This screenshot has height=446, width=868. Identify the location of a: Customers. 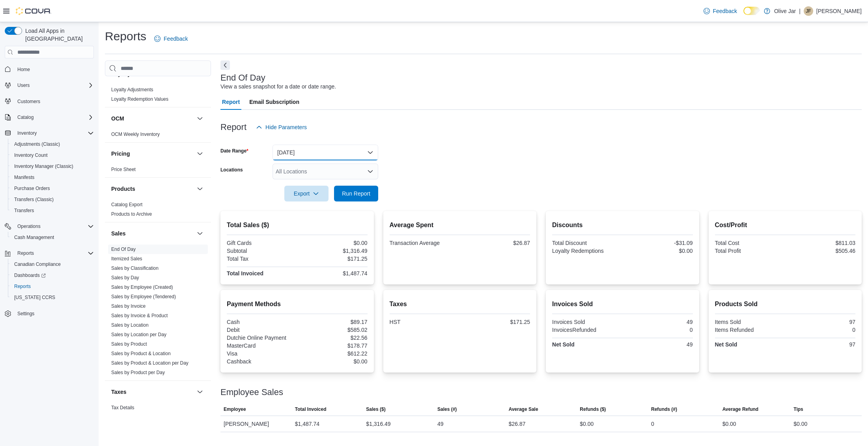
(29, 101).